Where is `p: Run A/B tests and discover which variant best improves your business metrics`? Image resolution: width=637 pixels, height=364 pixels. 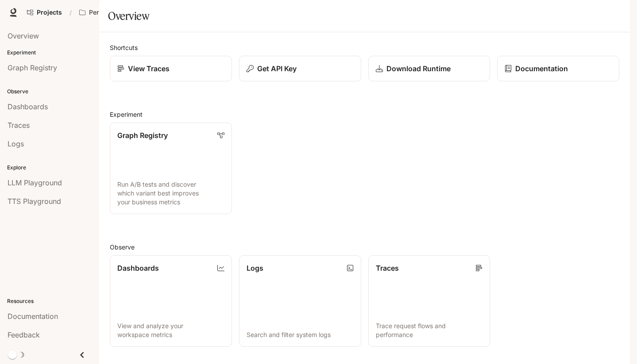 p: Run A/B tests and discover which variant best improves your business metrics is located at coordinates (171, 193).